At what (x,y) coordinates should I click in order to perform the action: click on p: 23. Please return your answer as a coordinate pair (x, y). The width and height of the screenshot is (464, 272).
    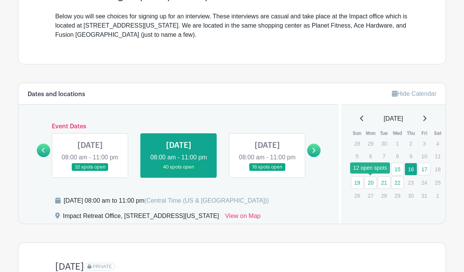
    Looking at the image, I should click on (410, 182).